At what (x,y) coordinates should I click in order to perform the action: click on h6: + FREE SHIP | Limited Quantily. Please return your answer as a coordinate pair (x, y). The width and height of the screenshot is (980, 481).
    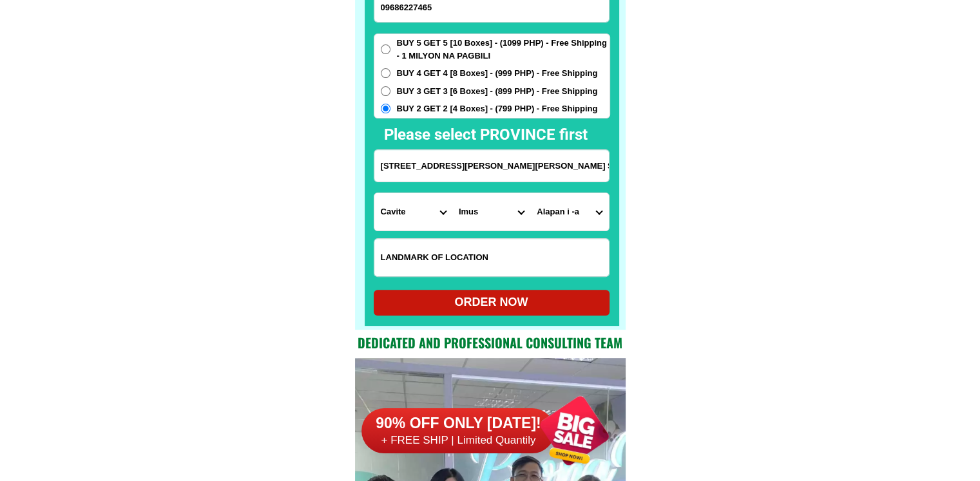
    Looking at the image, I should click on (459, 441).